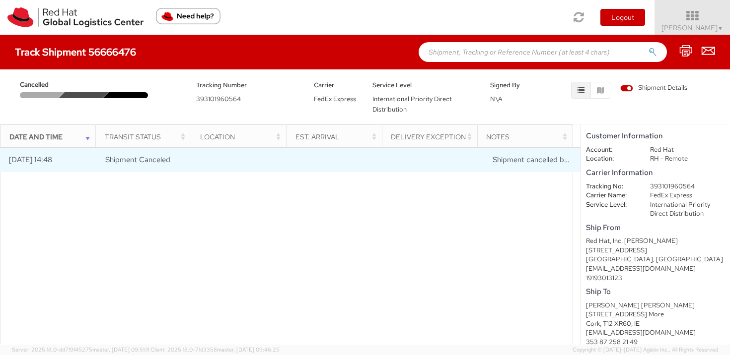 This screenshot has height=355, width=730. What do you see at coordinates (146, 137) in the screenshot?
I see `div: Transit Status` at bounding box center [146, 137].